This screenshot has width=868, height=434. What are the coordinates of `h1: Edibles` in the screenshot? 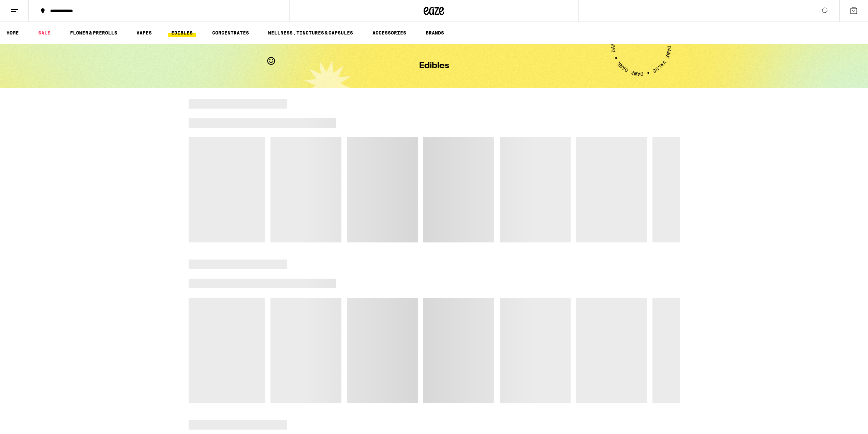 It's located at (434, 66).